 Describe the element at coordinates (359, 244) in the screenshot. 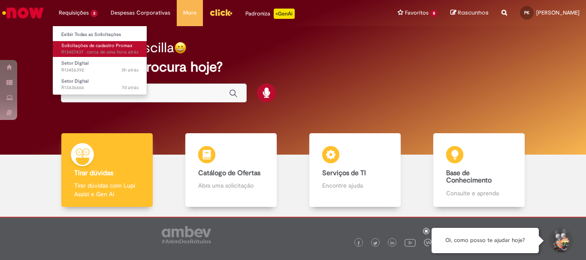

I see `img: logo_footer_facebook.png` at that location.